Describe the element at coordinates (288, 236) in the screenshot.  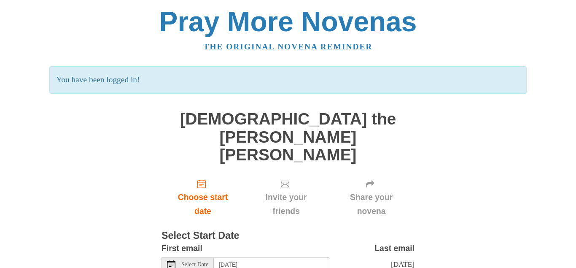
I see `h3: Select Start Date` at that location.